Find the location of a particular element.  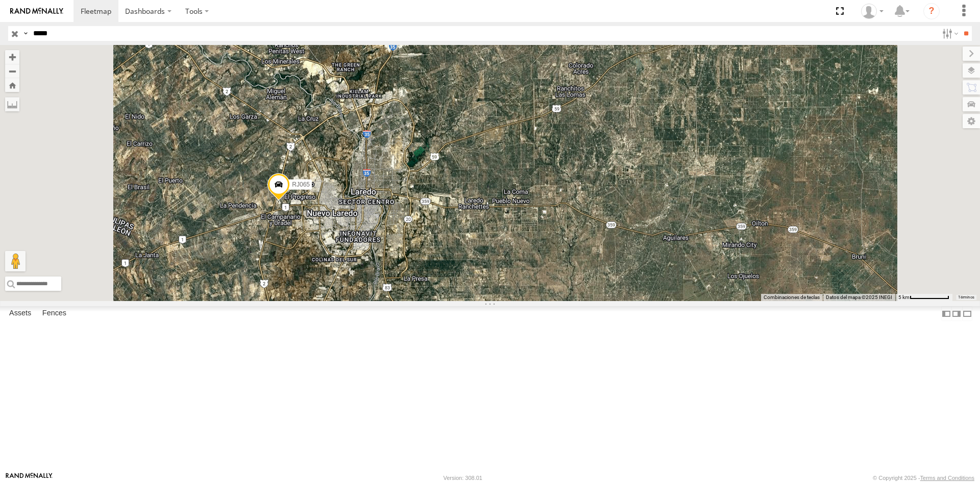

div: © Copyright 2025 - is located at coordinates (923, 478).